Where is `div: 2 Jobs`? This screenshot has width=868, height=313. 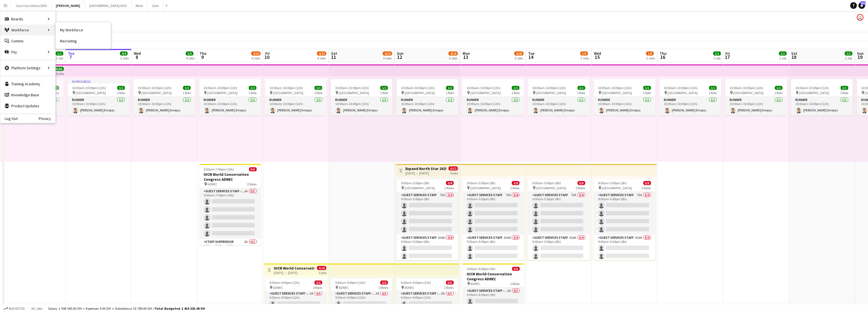
div: 2 Jobs is located at coordinates (585, 58).